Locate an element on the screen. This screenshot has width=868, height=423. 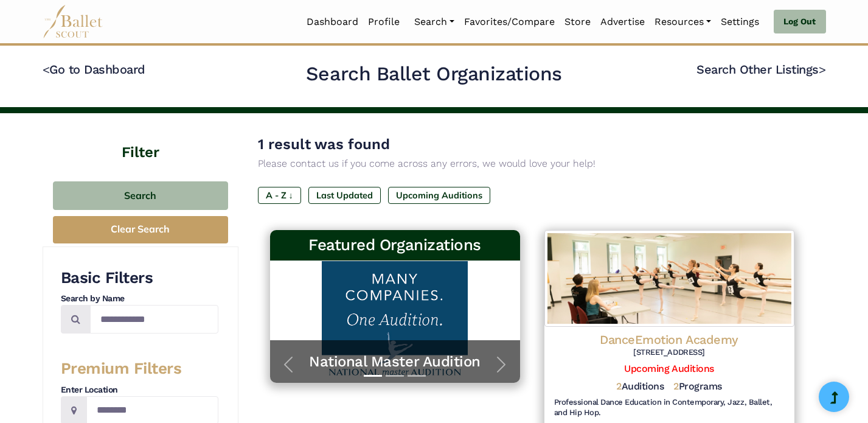
h3: Basic Filters is located at coordinates (140, 278).